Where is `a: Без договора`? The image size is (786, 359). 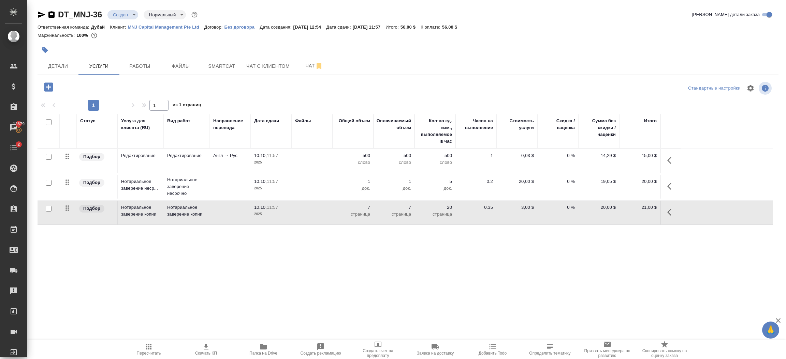 a: Без договора is located at coordinates (242, 27).